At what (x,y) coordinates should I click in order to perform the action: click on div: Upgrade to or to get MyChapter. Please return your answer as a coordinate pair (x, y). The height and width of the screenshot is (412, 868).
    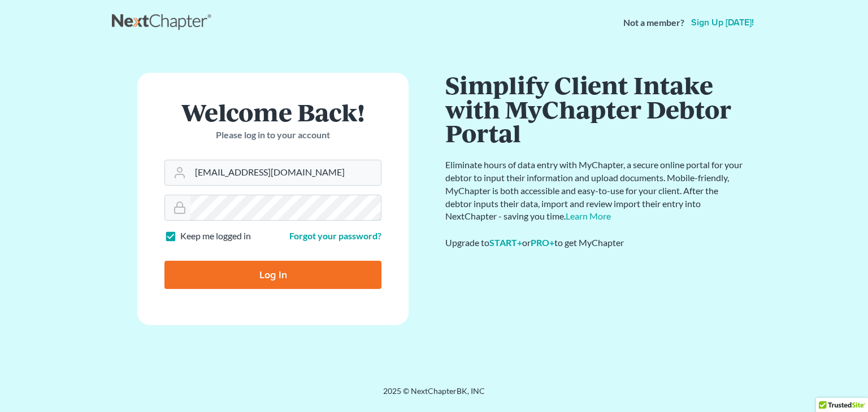
    Looking at the image, I should click on (595, 243).